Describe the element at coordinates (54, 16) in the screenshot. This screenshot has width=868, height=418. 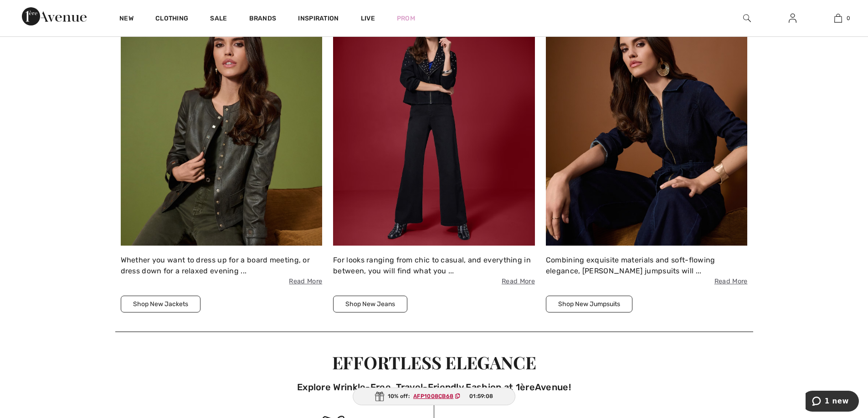
I see `a: 1ère Avenue` at that location.